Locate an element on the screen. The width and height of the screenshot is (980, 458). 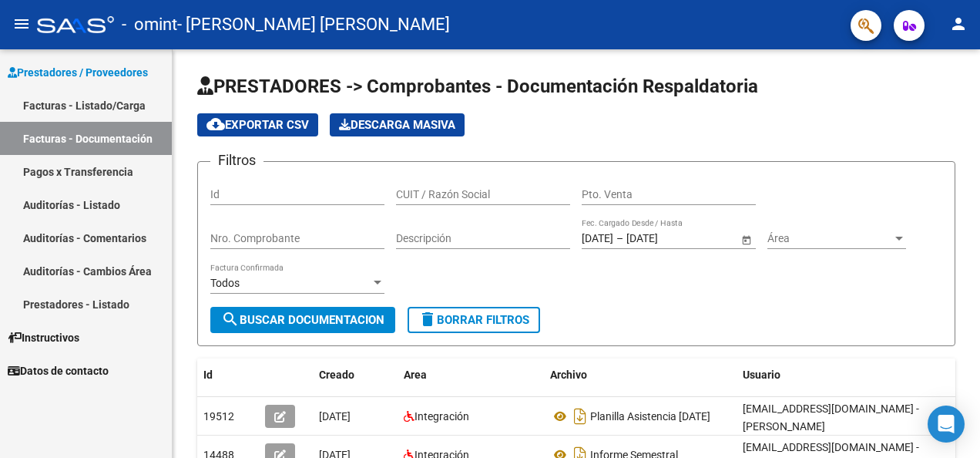
button: Borrar Filtros is located at coordinates (474, 320).